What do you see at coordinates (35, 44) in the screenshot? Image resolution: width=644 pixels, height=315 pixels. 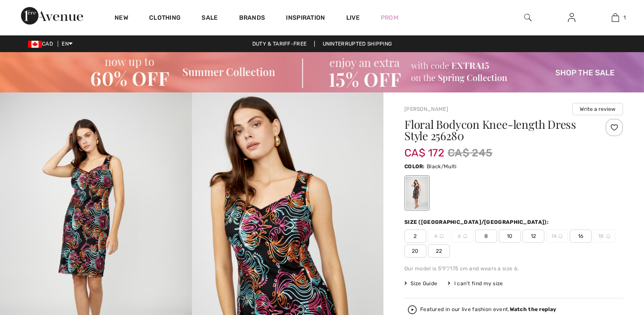 I see `img: Canadian Dollar` at bounding box center [35, 44].